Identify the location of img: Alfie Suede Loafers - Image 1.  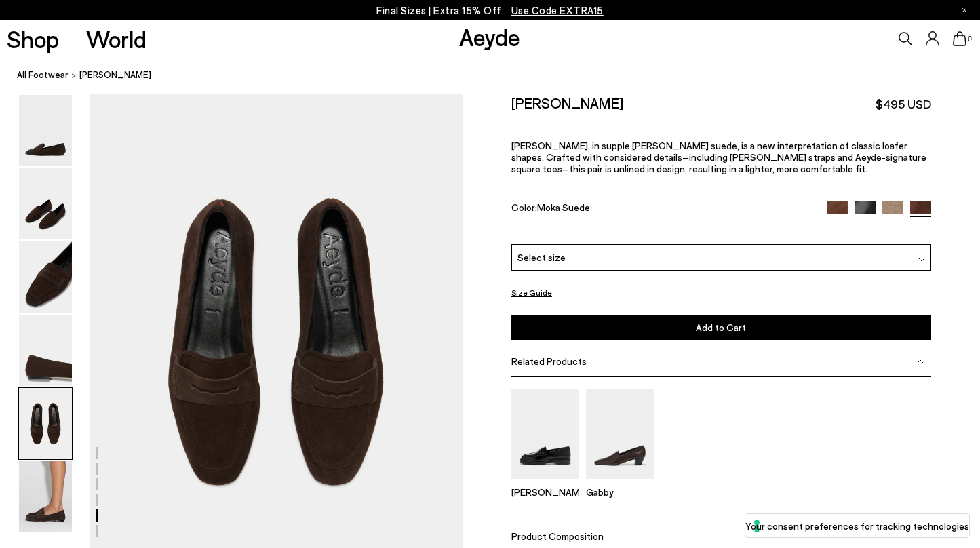
(46, 131).